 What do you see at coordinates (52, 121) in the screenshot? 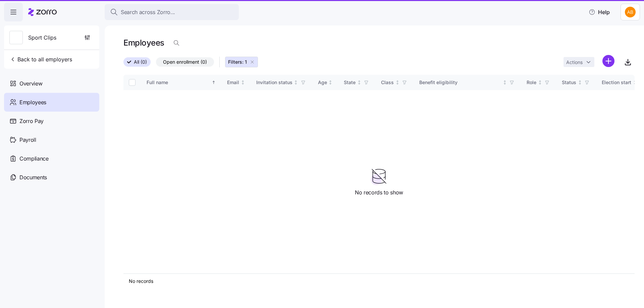
I see `a: Zorro Pay` at bounding box center [52, 121].